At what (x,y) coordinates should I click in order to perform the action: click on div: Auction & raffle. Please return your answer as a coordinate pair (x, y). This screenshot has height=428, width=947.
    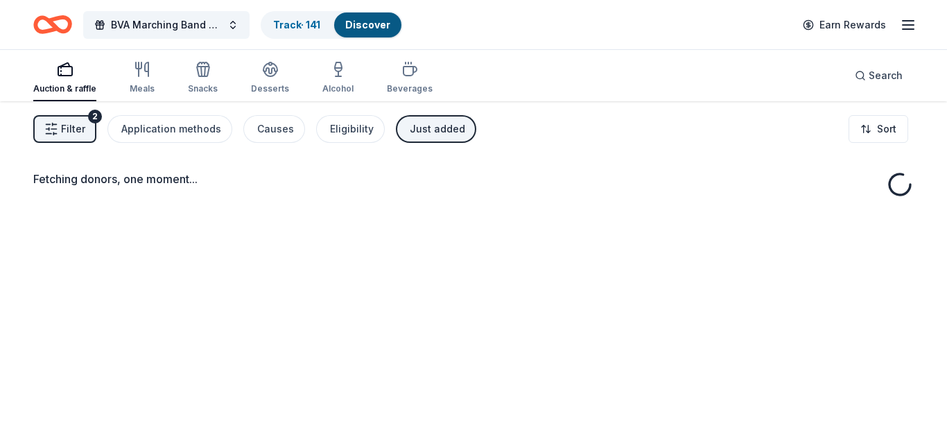
    Looking at the image, I should click on (64, 89).